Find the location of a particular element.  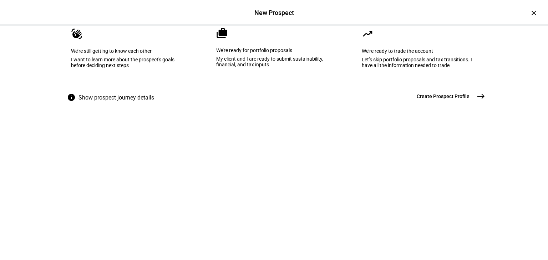

mat-icon: waving_hand is located at coordinates (77, 34).